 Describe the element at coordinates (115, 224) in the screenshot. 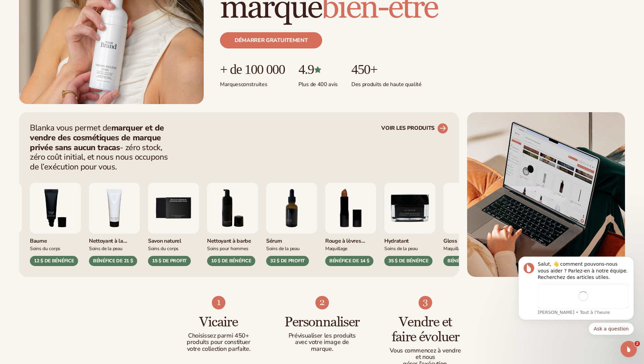

I see `div: 4 / 9` at that location.